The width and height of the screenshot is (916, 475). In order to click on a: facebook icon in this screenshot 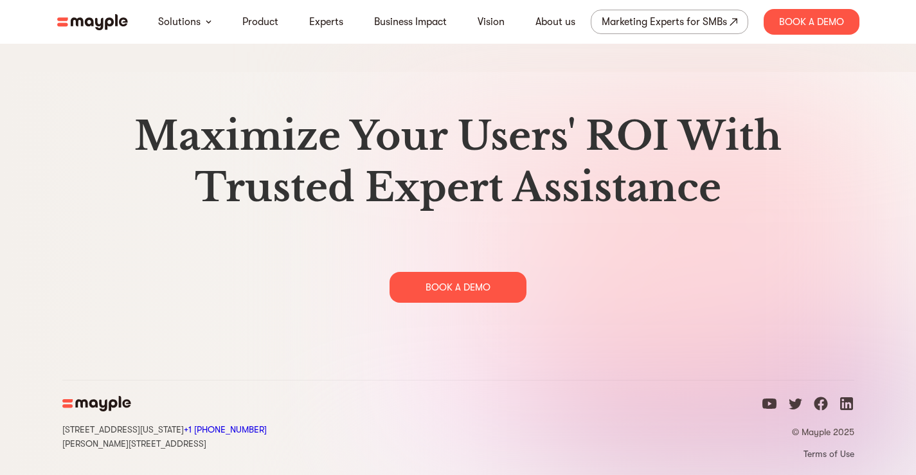, I will do `click(821, 406)`.